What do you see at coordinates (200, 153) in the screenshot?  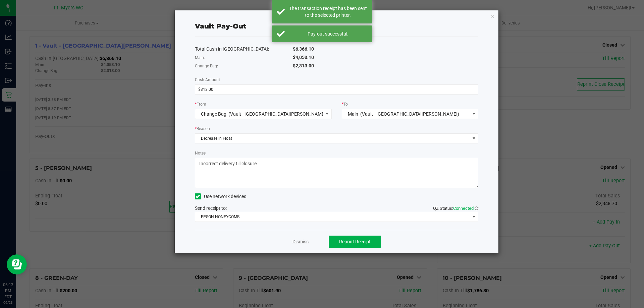 I see `label: Notes` at bounding box center [200, 153].